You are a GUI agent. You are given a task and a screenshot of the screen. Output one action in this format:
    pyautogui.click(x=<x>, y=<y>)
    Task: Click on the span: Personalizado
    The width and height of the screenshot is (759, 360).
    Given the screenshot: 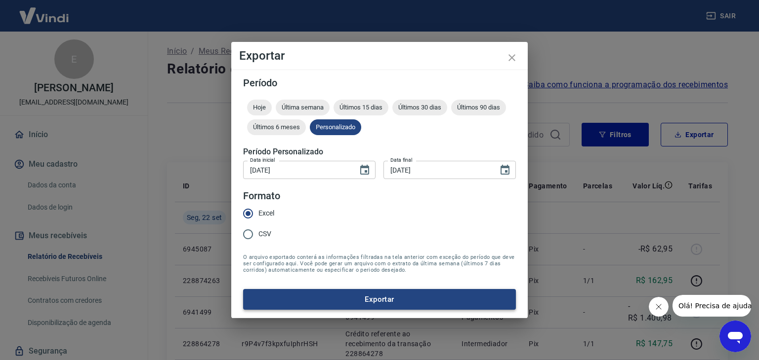 What is the action you would take?
    pyautogui.click(x=335, y=127)
    